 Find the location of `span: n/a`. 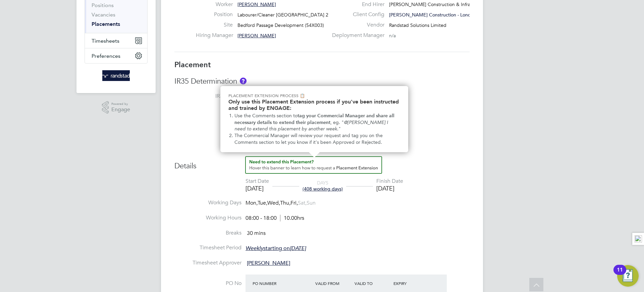

span: n/a is located at coordinates (393, 35).